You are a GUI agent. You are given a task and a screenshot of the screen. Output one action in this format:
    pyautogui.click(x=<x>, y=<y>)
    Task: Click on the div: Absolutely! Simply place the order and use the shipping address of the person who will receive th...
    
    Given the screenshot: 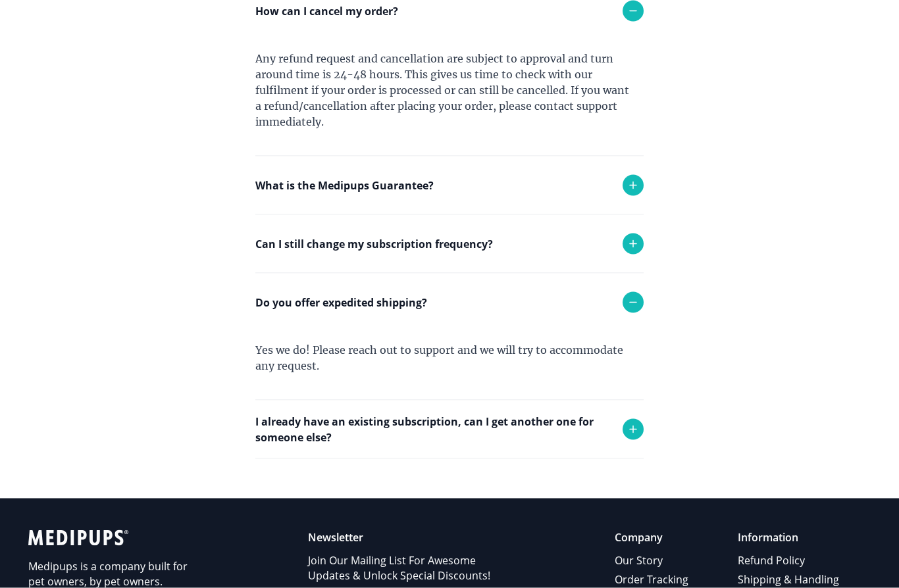 What is the action you would take?
    pyautogui.click(x=450, y=493)
    